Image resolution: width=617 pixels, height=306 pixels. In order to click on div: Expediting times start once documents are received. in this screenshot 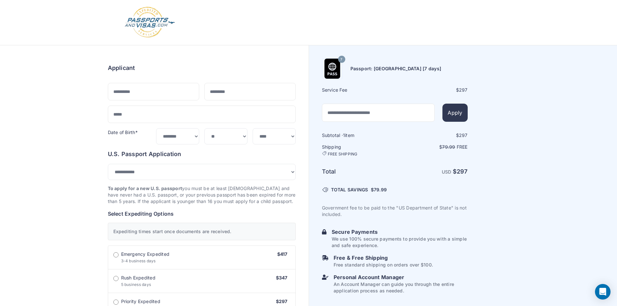, I will do `click(202, 231)`.